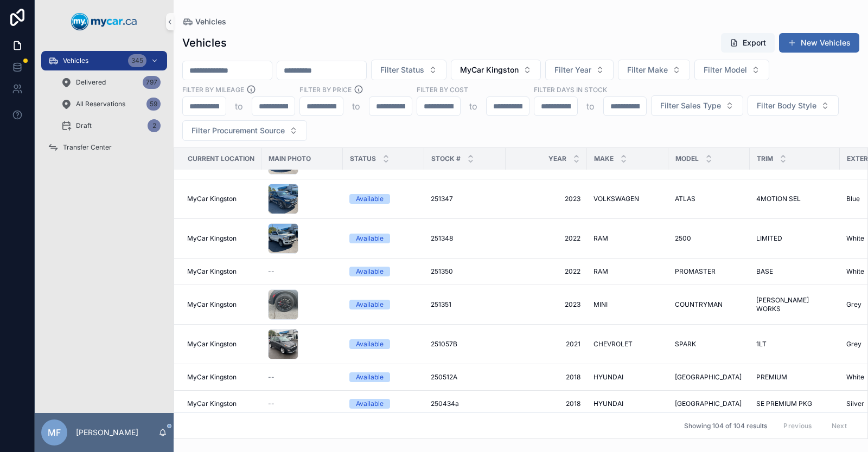 The width and height of the screenshot is (868, 452). I want to click on span: PREMIUM, so click(771, 377).